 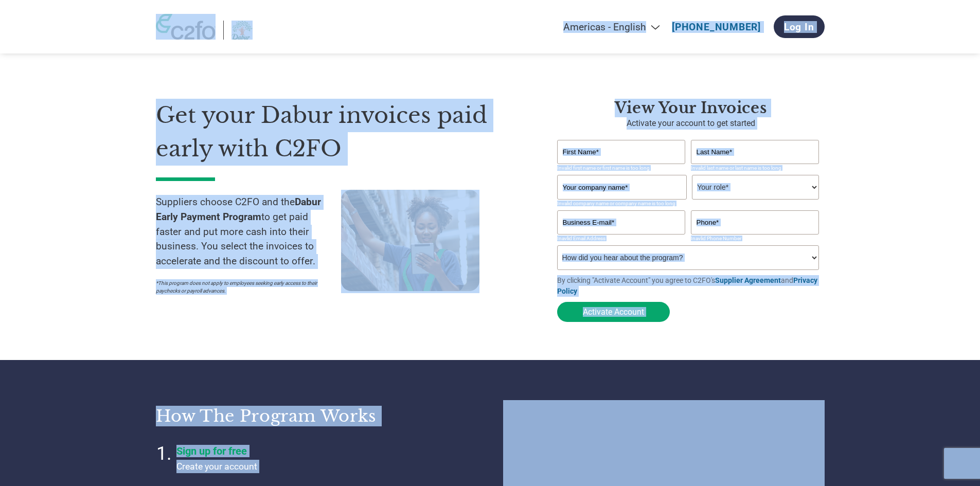 I want to click on img: c2fo logo, so click(x=185, y=26).